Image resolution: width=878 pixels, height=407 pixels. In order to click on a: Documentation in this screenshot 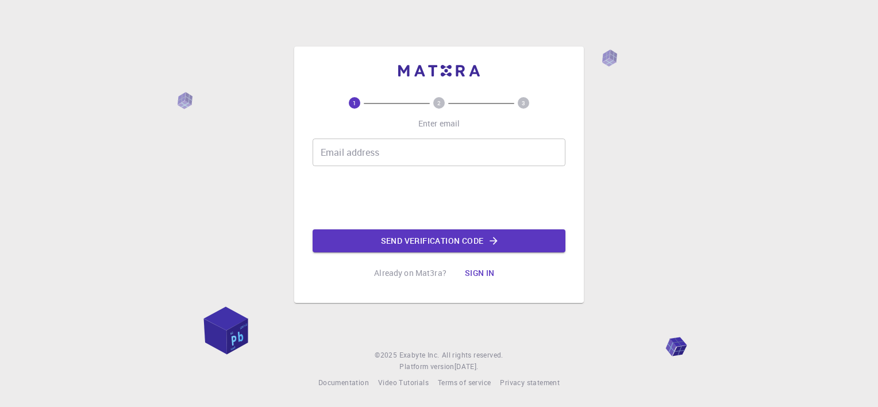, I will do `click(344, 383)`.